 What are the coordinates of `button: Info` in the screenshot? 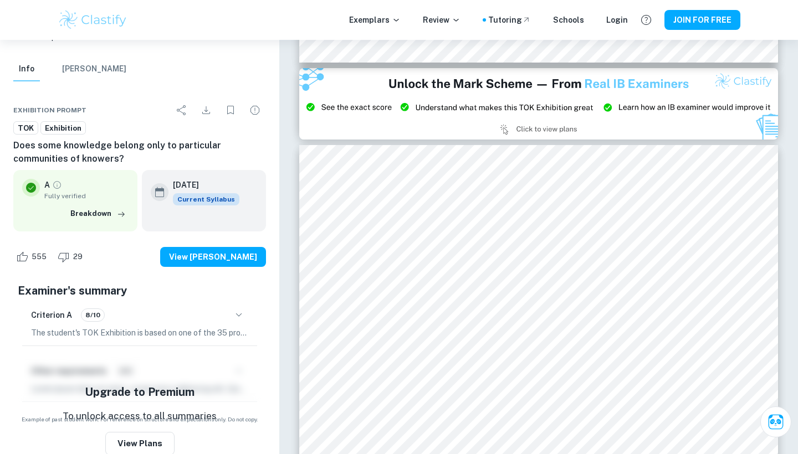 It's located at (27, 69).